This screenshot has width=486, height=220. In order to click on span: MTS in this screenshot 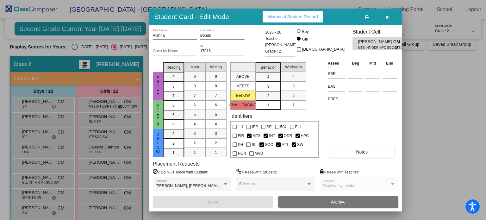, I will do `click(256, 136)`.